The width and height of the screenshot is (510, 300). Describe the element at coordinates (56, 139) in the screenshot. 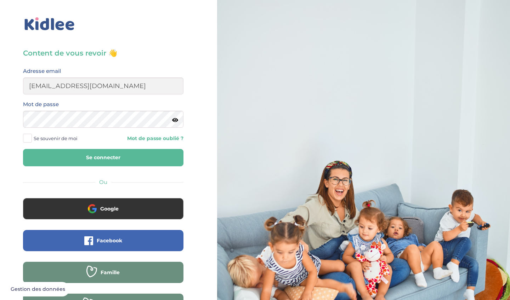

I see `span: Se souvenir de moi` at that location.